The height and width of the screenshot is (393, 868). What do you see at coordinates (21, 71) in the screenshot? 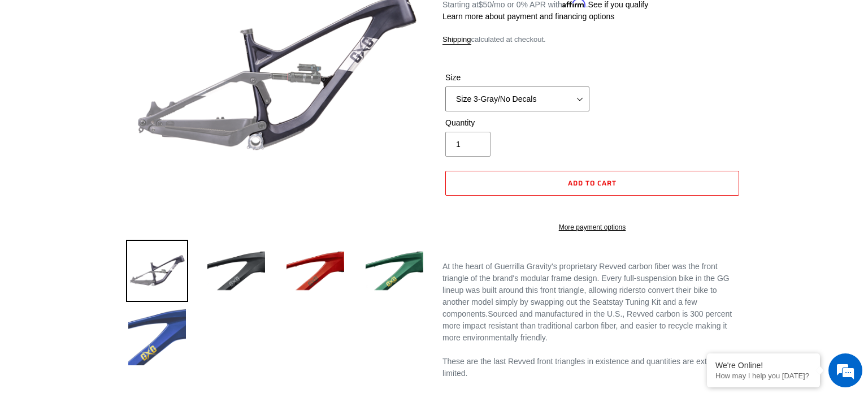
I see `div: Navigation go back` at bounding box center [21, 71].